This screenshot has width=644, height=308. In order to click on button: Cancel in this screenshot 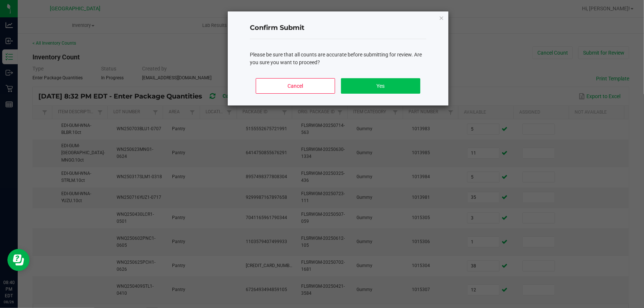, I will do `click(295, 86)`.